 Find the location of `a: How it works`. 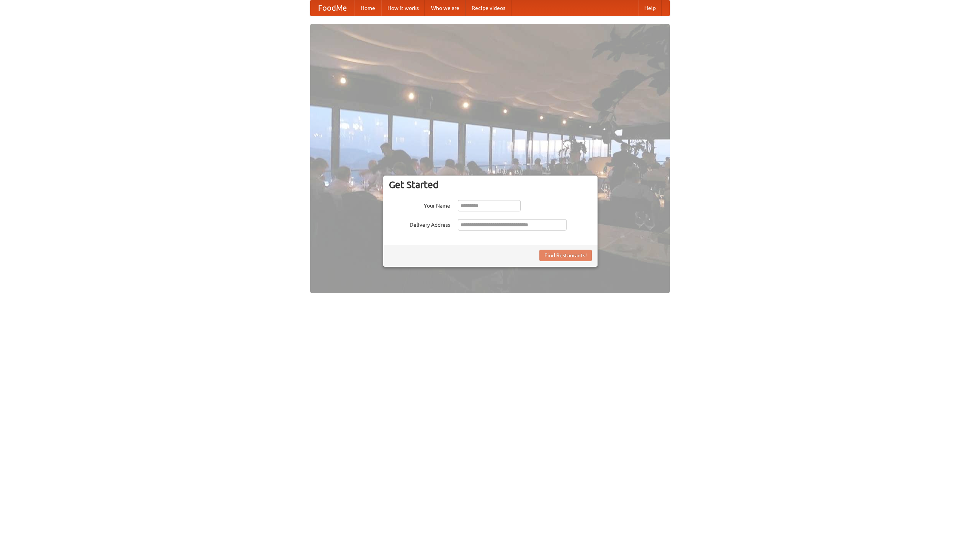

a: How it works is located at coordinates (403, 8).